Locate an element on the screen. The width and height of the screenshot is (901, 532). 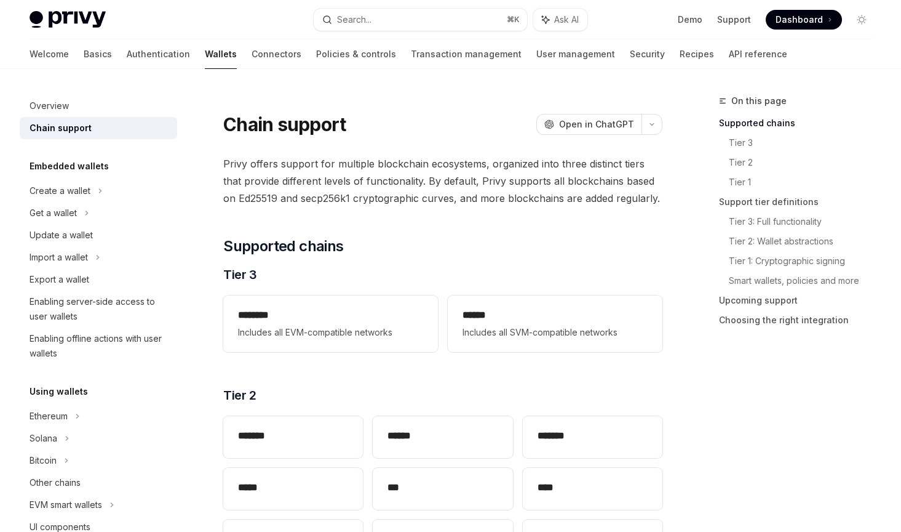
a: Authentication is located at coordinates (158, 54).